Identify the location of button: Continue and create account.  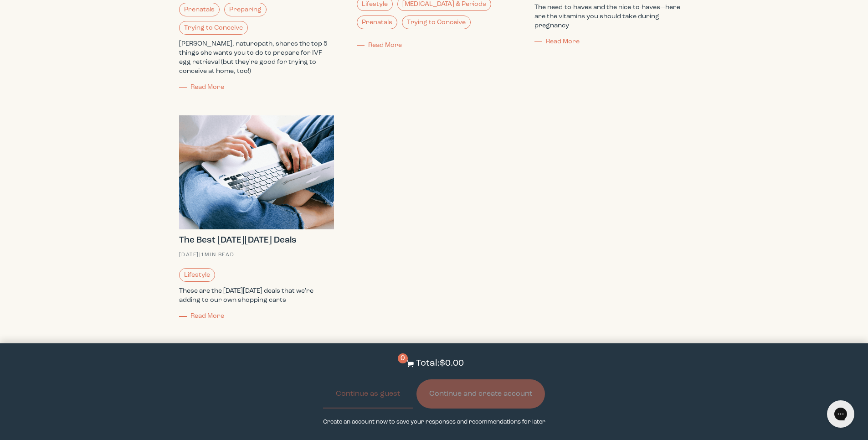
(481, 393).